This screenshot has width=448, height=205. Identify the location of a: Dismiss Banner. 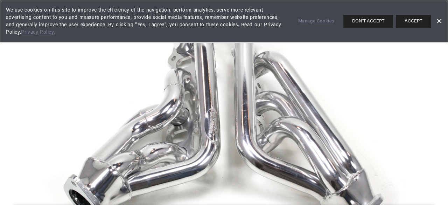
(439, 21).